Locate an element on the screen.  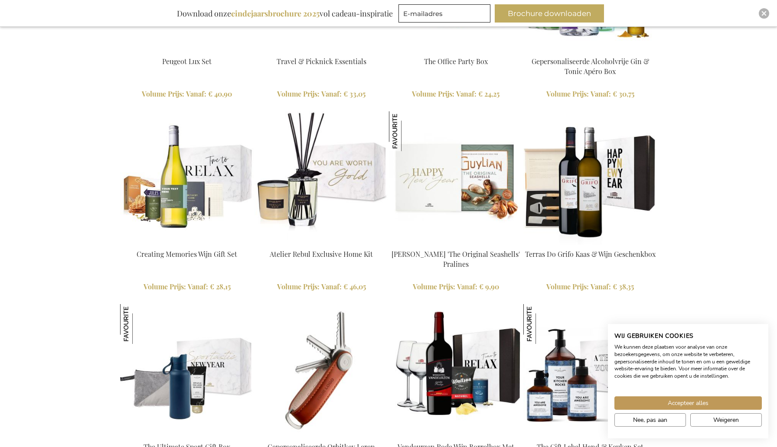
a: Terras Do Grifo Kaas & Wijn Geschenkbox is located at coordinates (590, 254).